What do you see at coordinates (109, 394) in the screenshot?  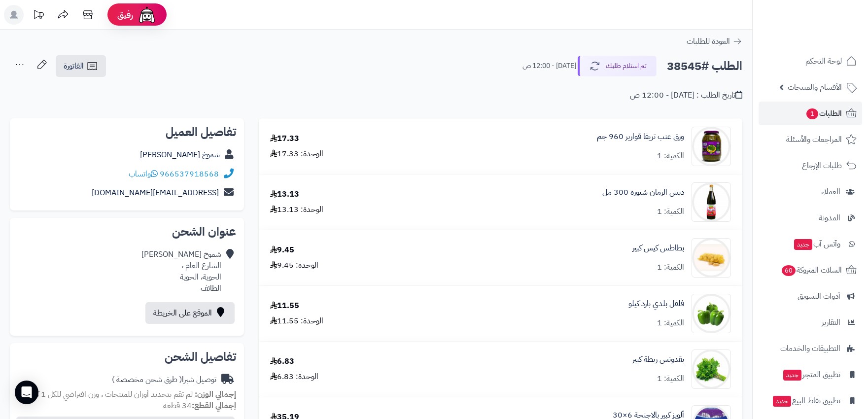 I see `span: لم تقم بتحديد أوزان للمنتجات ، وزن افتراضي للكل 1 كجم` at bounding box center [109, 394].